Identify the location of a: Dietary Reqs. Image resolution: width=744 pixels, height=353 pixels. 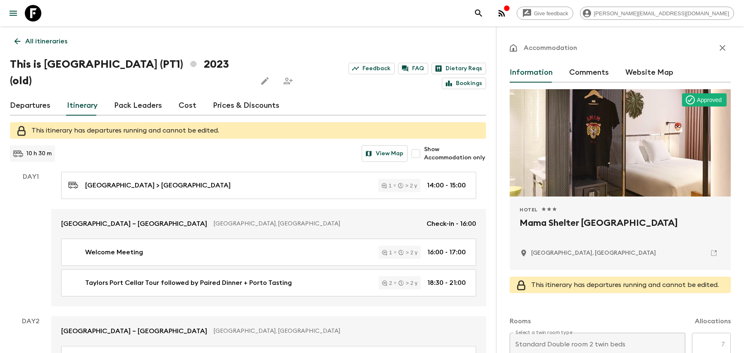
(459, 69).